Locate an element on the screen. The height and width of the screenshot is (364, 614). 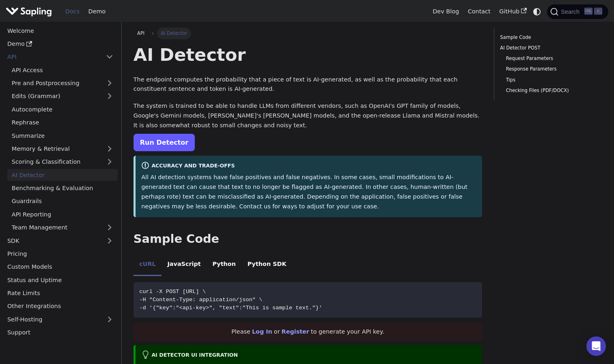
a: Rephrase is located at coordinates (63, 122).